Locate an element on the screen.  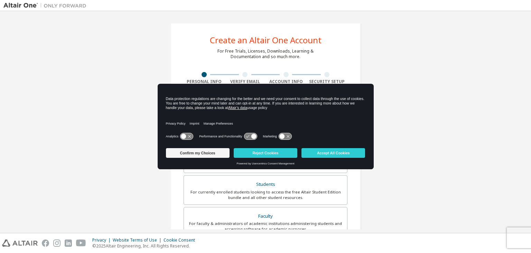
div: For Free Trials, Licenses, Downloads, Learning & Documentation and so much more. is located at coordinates (266, 54).